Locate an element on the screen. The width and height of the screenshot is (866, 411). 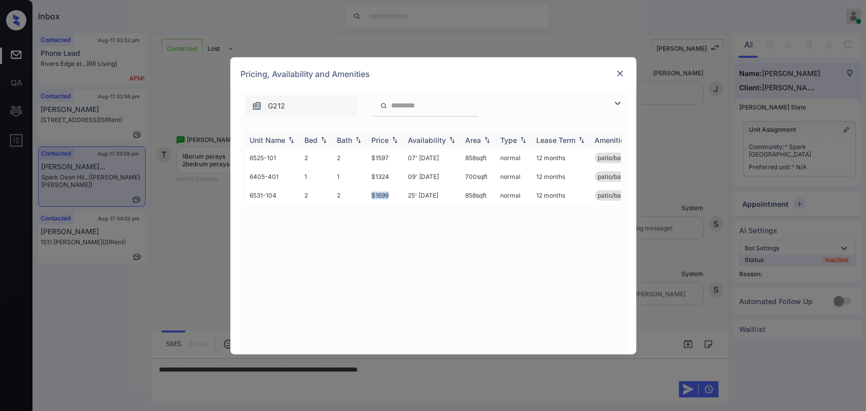
img: close is located at coordinates (620, 74).